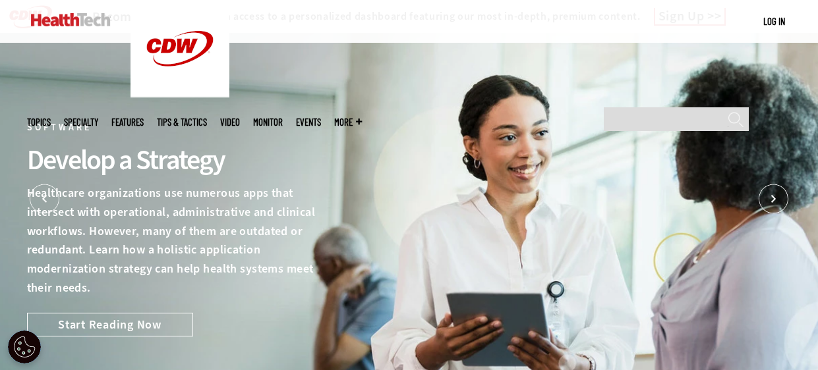 This screenshot has width=818, height=370. Describe the element at coordinates (81, 122) in the screenshot. I see `span: Specialty` at that location.